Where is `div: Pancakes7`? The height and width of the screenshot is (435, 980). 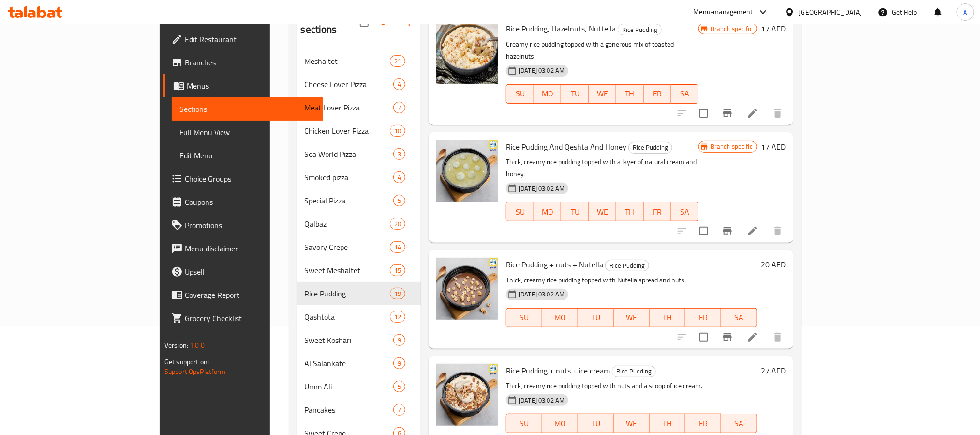 div: Pancakes7 is located at coordinates (359, 410).